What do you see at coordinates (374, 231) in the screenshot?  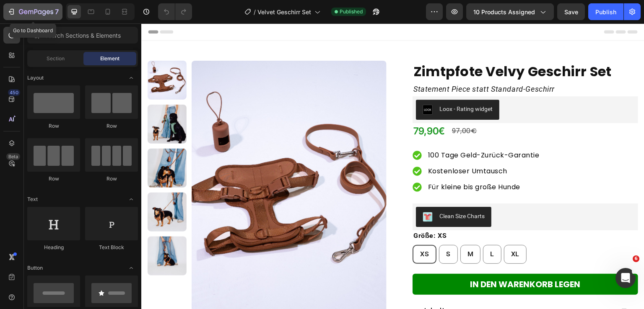 I see `span: XL` at bounding box center [374, 231].